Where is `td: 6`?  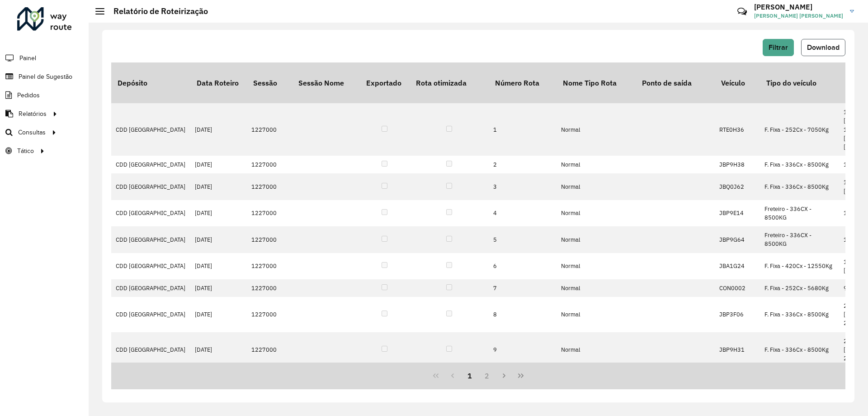
td: 6 is located at coordinates (523, 266).